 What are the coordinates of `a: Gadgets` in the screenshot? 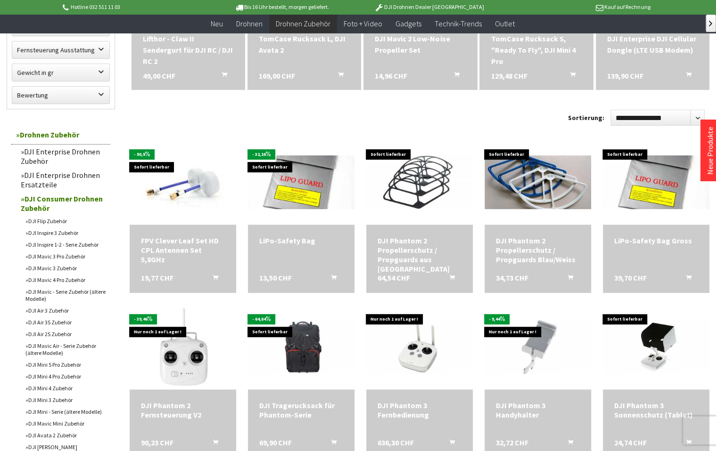 It's located at (408, 24).